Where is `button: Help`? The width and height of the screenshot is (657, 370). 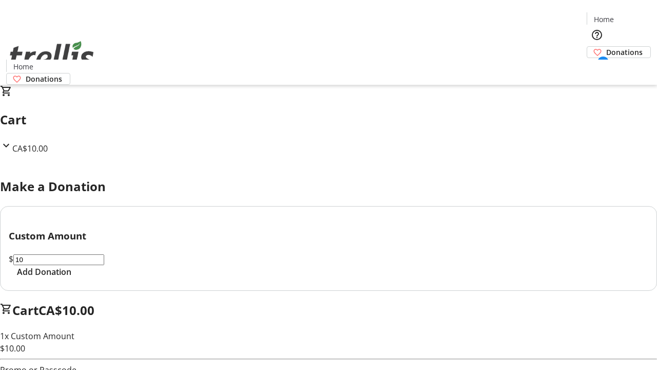
button: Help is located at coordinates (597, 35).